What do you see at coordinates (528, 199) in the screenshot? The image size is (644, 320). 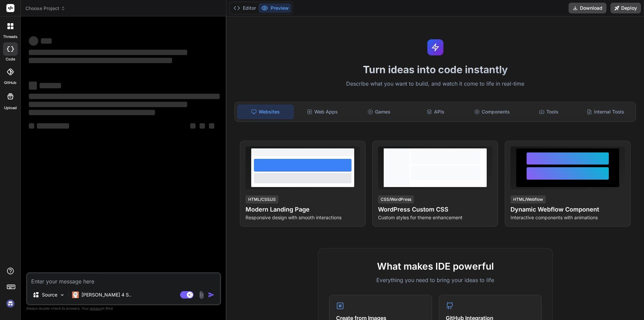 I see `div: HTML/Webflow` at bounding box center [528, 199].